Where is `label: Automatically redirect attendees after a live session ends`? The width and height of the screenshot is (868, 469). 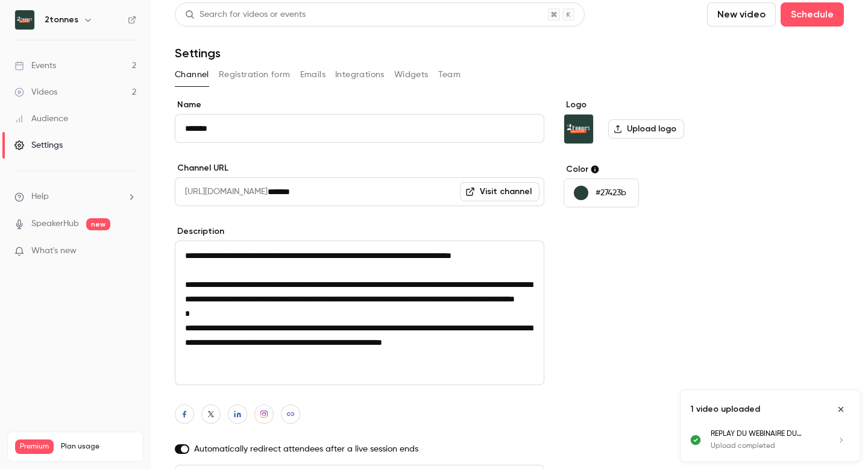 label: Automatically redirect attendees after a live session ends is located at coordinates (359, 450).